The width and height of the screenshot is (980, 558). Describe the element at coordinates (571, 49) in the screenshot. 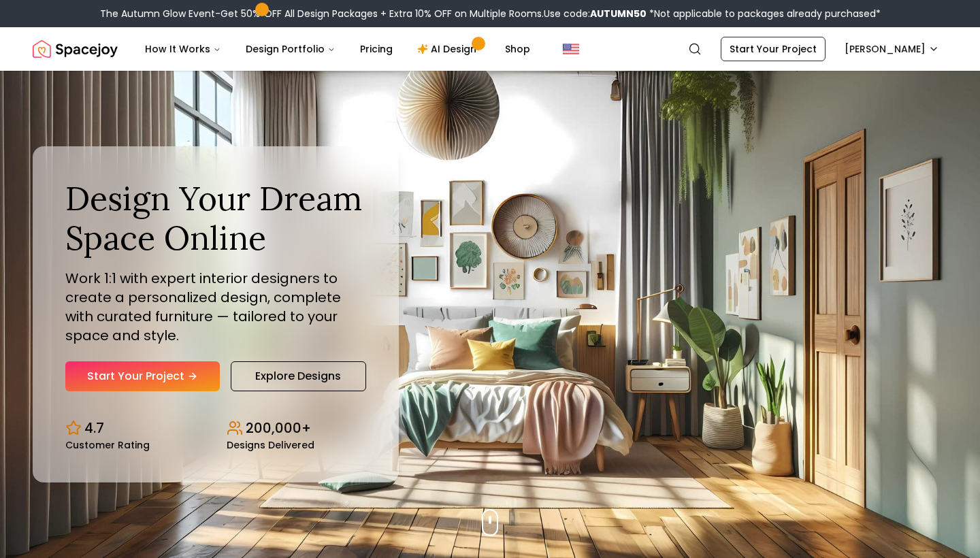

I see `img: United States` at that location.